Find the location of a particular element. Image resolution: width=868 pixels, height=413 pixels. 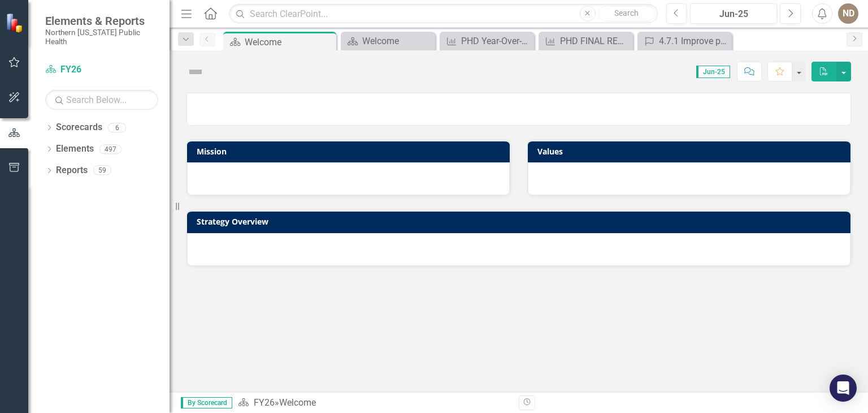

a: Welcome is located at coordinates (388, 41).